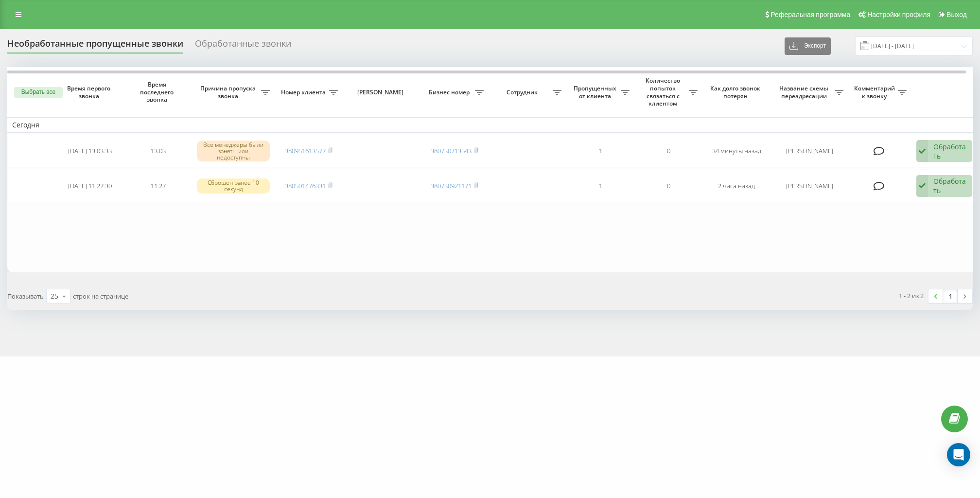 This screenshot has height=498, width=980. Describe the element at coordinates (306, 185) in the screenshot. I see `a: 380501476331` at that location.